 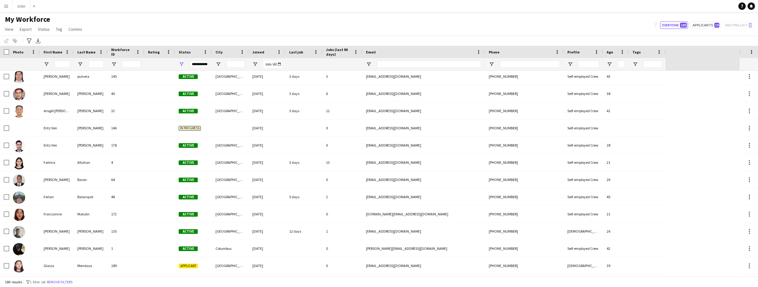 I want to click on div: 12, so click(x=342, y=110).